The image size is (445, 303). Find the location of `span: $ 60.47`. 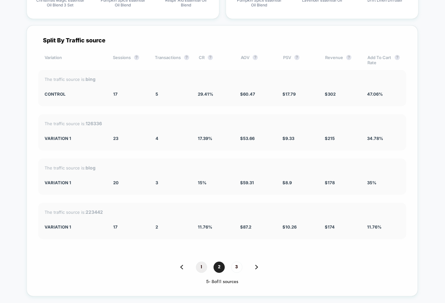

span: $ 60.47 is located at coordinates (248, 94).